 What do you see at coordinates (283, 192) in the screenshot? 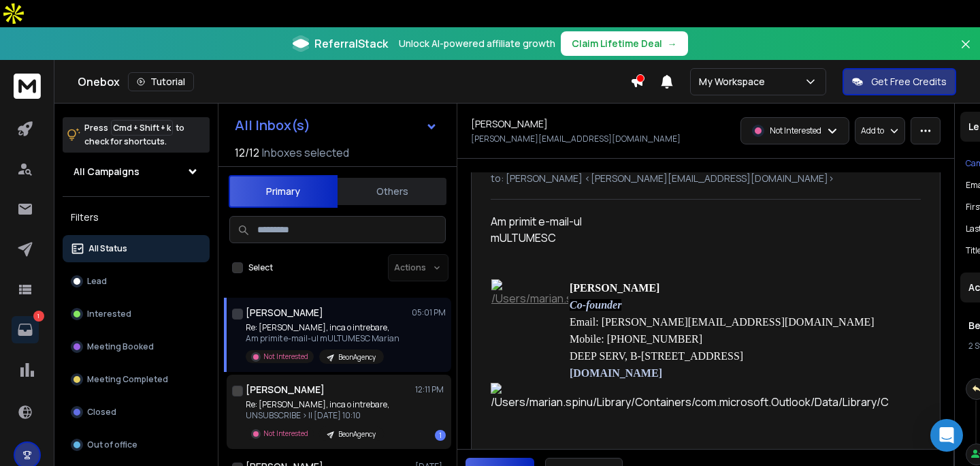
I see `button: Primary` at bounding box center [283, 192].